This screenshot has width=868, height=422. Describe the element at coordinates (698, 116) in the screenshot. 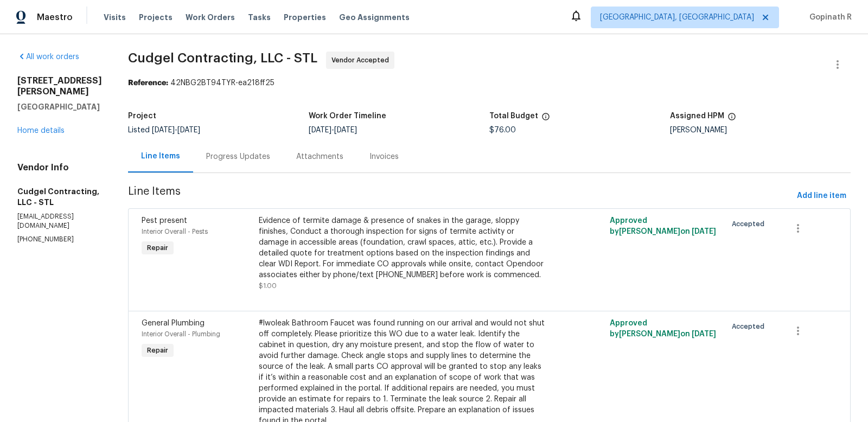

I see `h5: Assigned HPM` at that location.